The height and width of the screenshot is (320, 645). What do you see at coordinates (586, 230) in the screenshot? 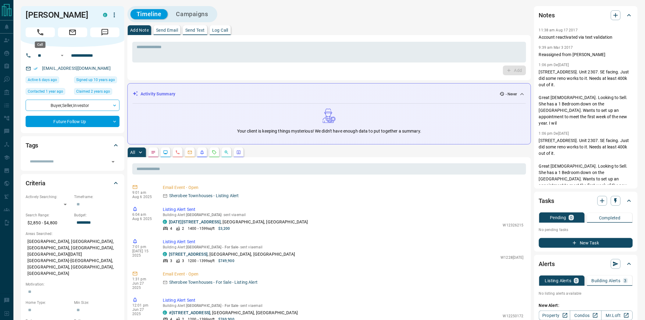
I see `p: No pending tasks` at bounding box center [586, 230].